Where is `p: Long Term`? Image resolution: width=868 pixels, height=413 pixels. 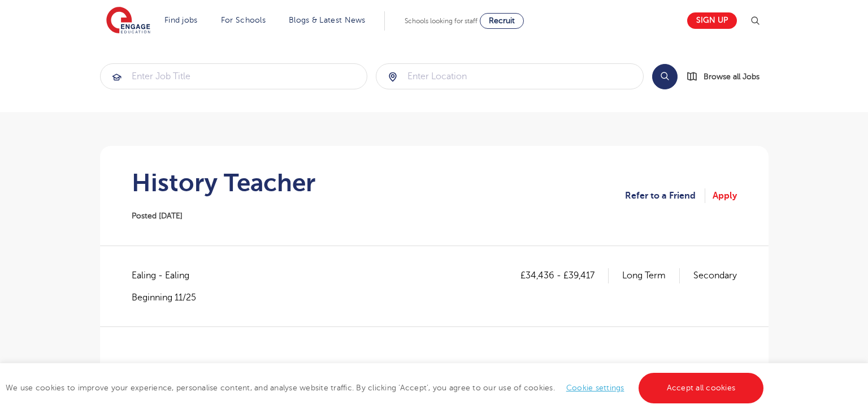
p: Long Term is located at coordinates (651, 275).